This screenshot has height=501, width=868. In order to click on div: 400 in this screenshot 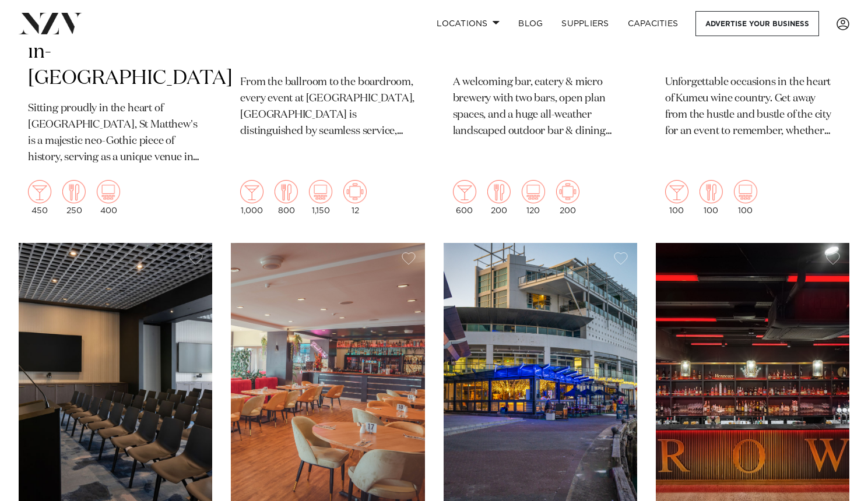, I will do `click(108, 198)`.